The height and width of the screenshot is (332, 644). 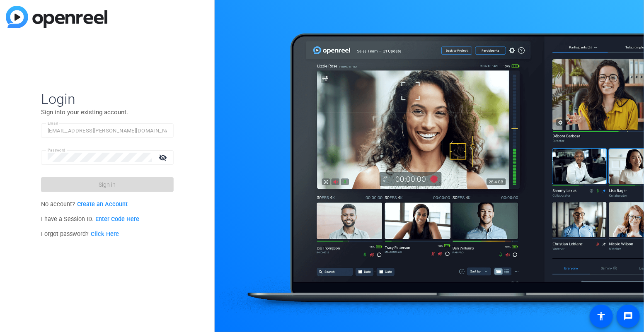 I want to click on a: Create an Account, so click(x=102, y=204).